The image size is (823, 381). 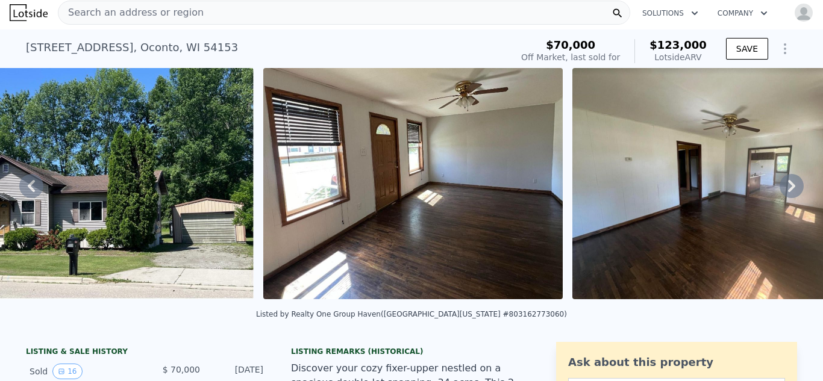 What do you see at coordinates (67, 372) in the screenshot?
I see `button: View historical data` at bounding box center [67, 372].